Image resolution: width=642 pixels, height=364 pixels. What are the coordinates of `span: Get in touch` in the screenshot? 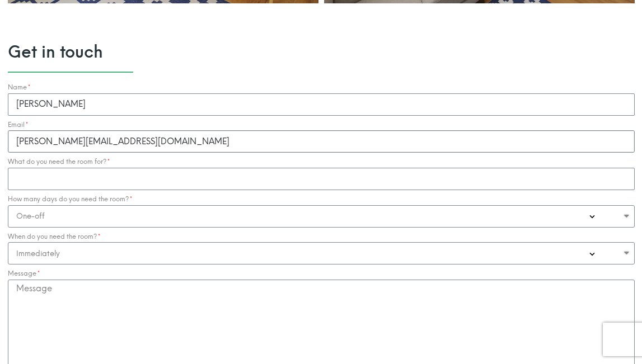 It's located at (321, 52).